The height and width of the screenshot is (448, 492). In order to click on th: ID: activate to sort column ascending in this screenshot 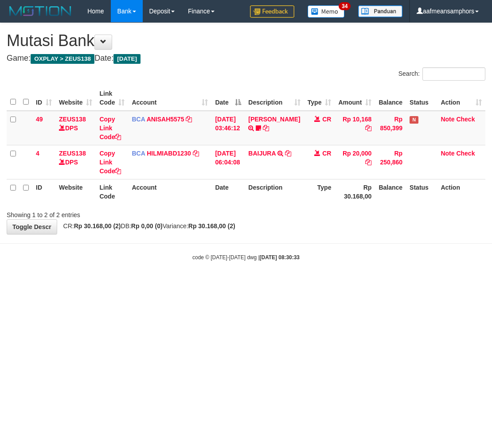, I will do `click(44, 98)`.